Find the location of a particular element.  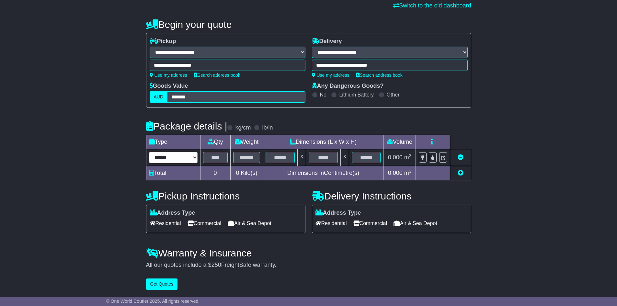

td: Type is located at coordinates (173, 142).